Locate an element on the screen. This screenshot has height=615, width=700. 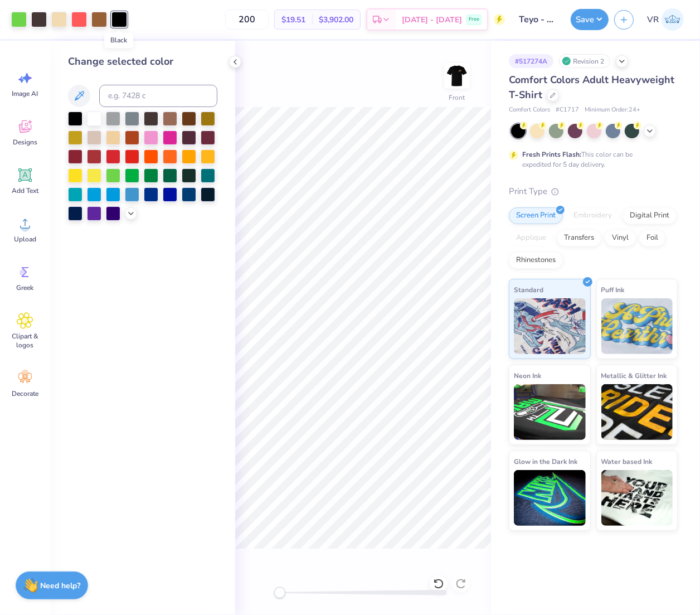
img: Glow in the Dark Ink is located at coordinates (549, 498).